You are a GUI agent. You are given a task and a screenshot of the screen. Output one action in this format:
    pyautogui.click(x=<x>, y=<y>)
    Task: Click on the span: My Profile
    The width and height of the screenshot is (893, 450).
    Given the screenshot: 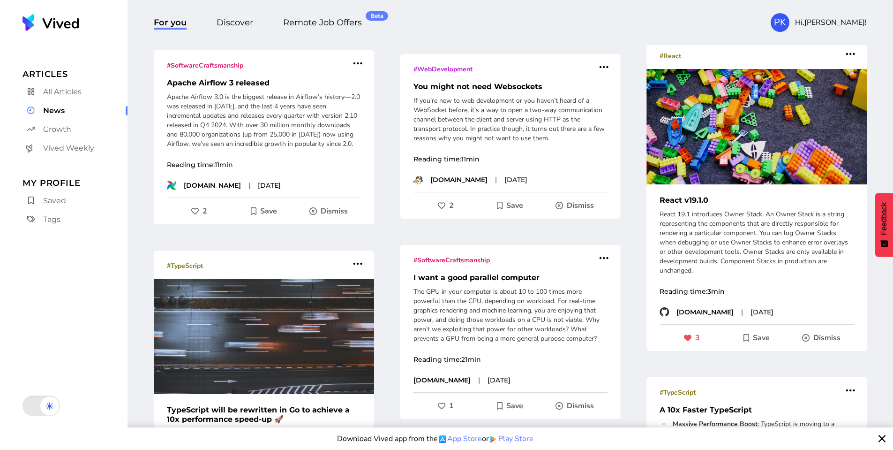 What is the action you would take?
    pyautogui.click(x=75, y=183)
    